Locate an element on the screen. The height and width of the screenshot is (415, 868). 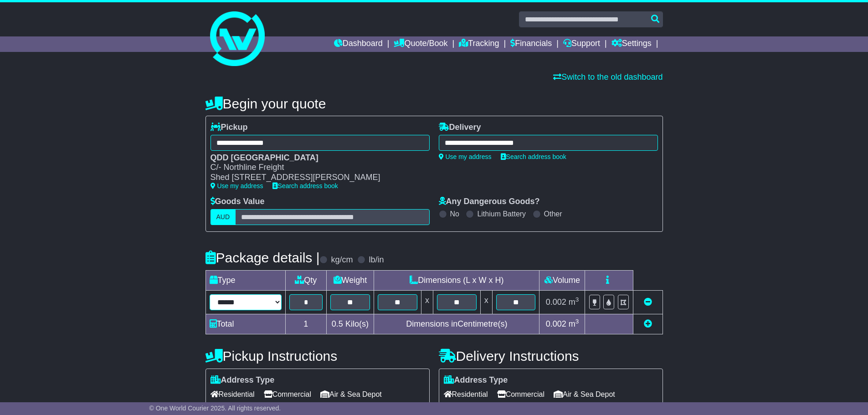
label: Delivery is located at coordinates (460, 128).